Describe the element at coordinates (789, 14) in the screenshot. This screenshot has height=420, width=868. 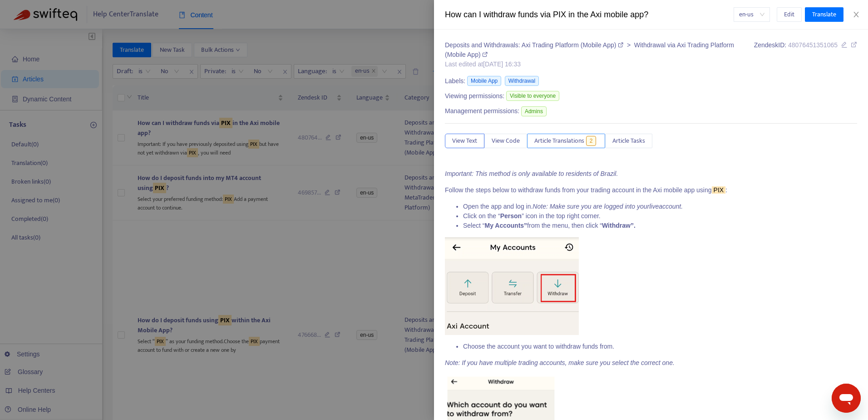
I see `span: Edit` at that location.